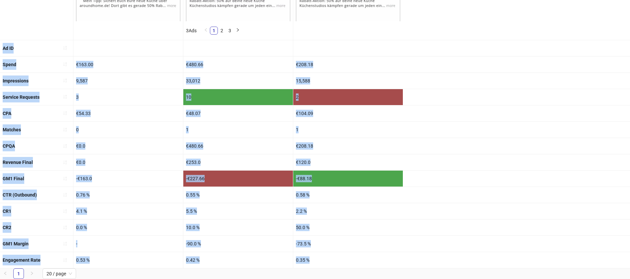  Describe the element at coordinates (348, 97) in the screenshot. I see `div: 2` at that location.